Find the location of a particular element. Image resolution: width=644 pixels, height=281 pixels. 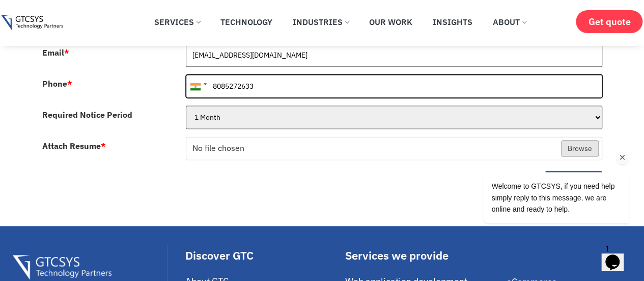

div: India (भारत): +91 is located at coordinates (198, 86).